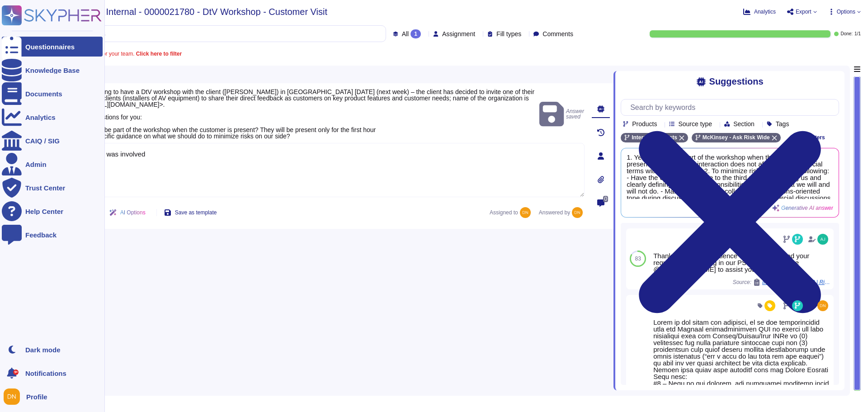  What do you see at coordinates (858, 34) in the screenshot?
I see `span: 1 / 1` at bounding box center [858, 34].